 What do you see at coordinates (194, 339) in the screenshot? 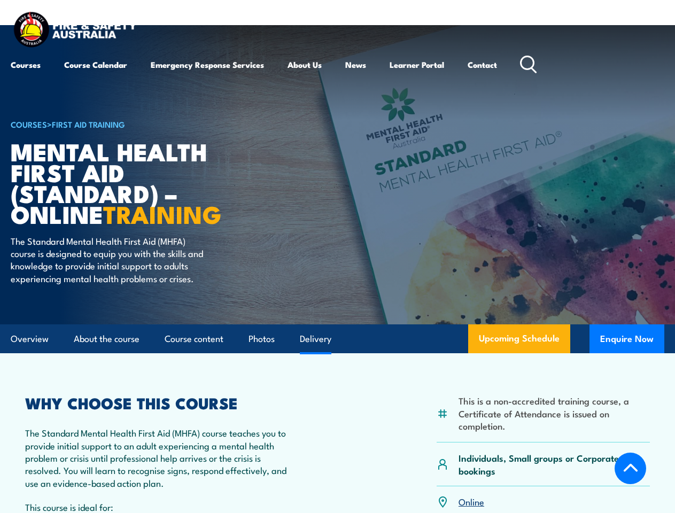
I see `a: Course content` at bounding box center [194, 339].